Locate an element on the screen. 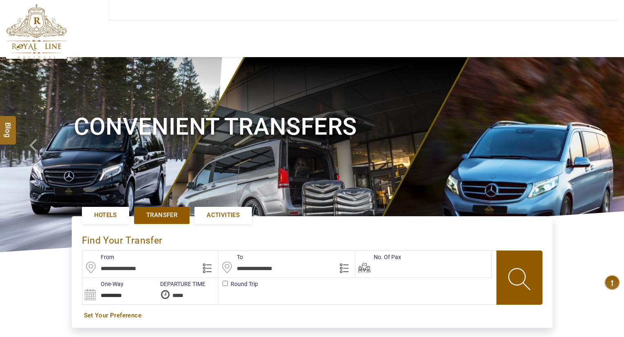 This screenshot has width=624, height=337. label: DEPARTURE TIME is located at coordinates (180, 284).